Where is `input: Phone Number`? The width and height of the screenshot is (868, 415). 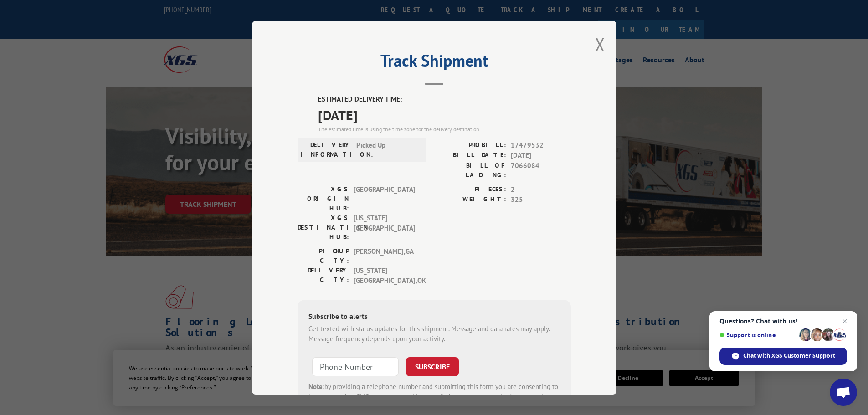
input: Phone Number is located at coordinates (355, 367).